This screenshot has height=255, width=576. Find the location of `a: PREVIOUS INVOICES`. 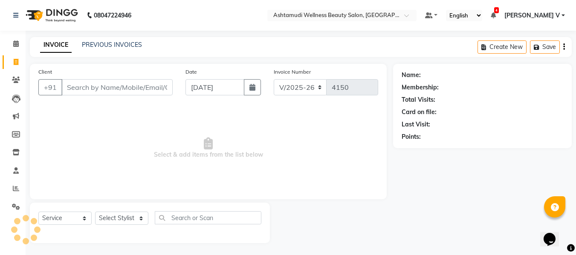

a: PREVIOUS INVOICES is located at coordinates (112, 45).